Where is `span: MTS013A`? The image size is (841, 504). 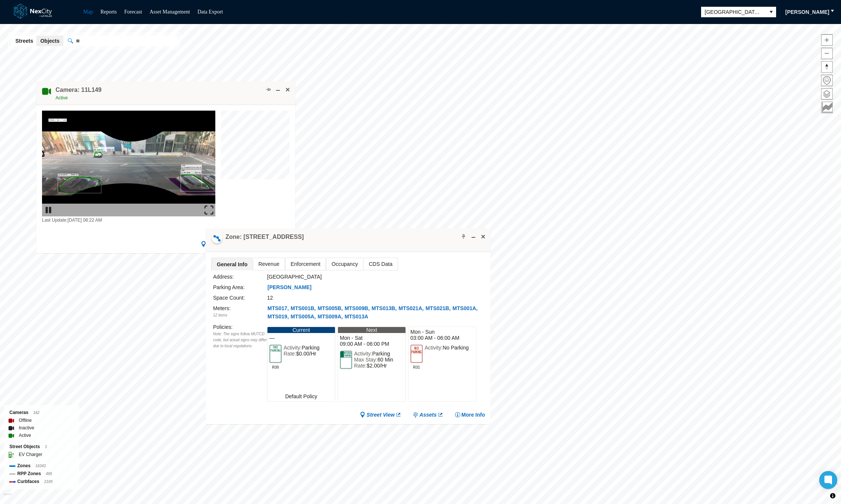
span: MTS013A is located at coordinates (356, 316).